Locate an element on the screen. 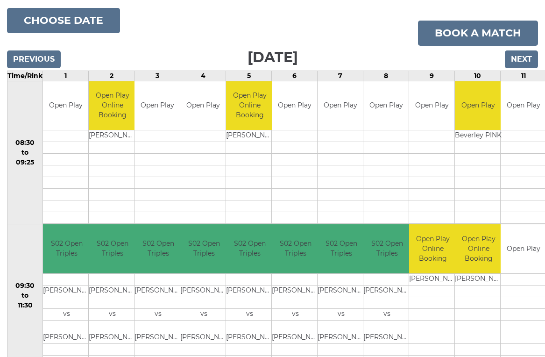 The image size is (545, 357). input: Next is located at coordinates (521, 59).